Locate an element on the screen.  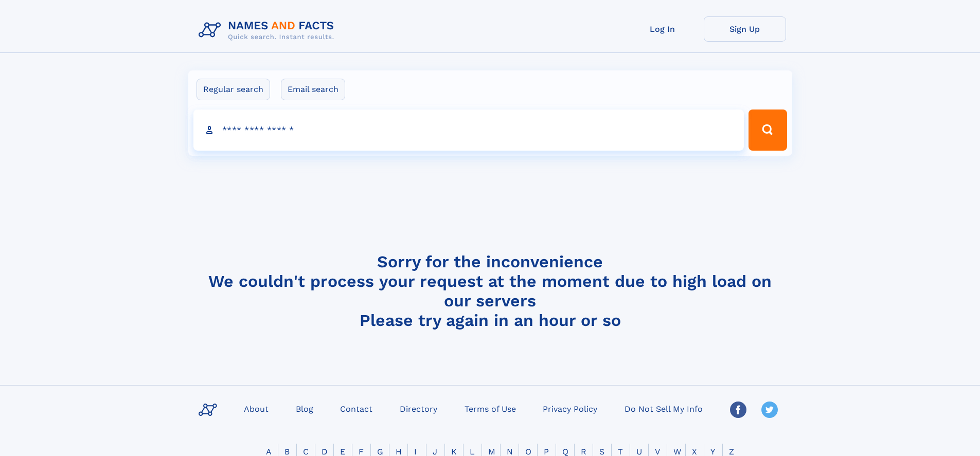
img: Facebook is located at coordinates (738, 410).